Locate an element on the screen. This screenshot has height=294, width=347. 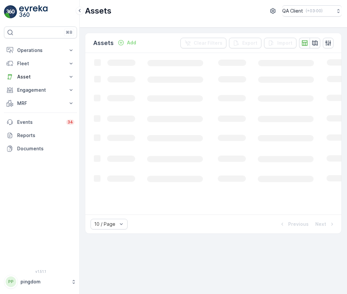
button: Export is located at coordinates (245, 43).